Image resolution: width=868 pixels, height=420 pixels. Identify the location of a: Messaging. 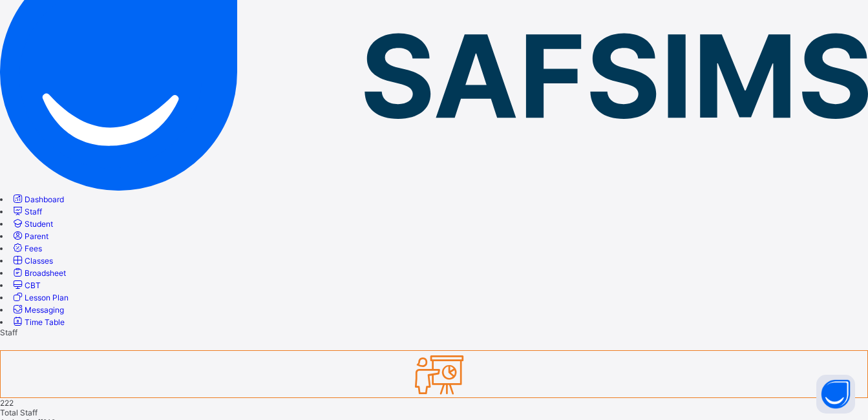
(38, 310).